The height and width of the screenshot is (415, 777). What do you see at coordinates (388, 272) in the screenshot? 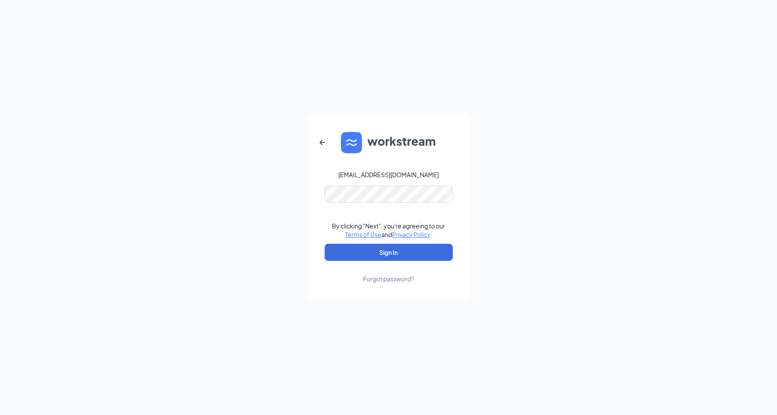
I see `a: Forgot password?` at bounding box center [388, 272].